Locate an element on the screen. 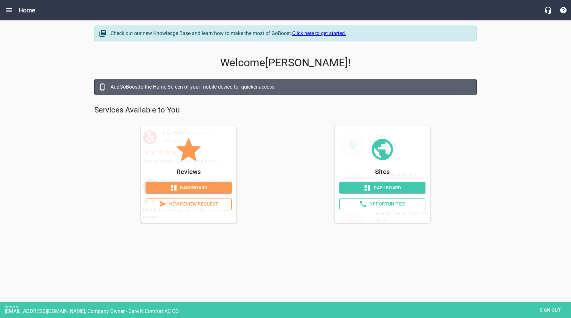  button: Open drawer is located at coordinates (9, 10).